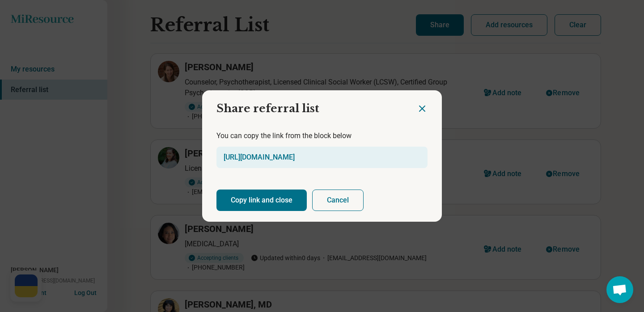 The width and height of the screenshot is (644, 312). What do you see at coordinates (422, 109) in the screenshot?
I see `button: Close dialog` at bounding box center [422, 109].